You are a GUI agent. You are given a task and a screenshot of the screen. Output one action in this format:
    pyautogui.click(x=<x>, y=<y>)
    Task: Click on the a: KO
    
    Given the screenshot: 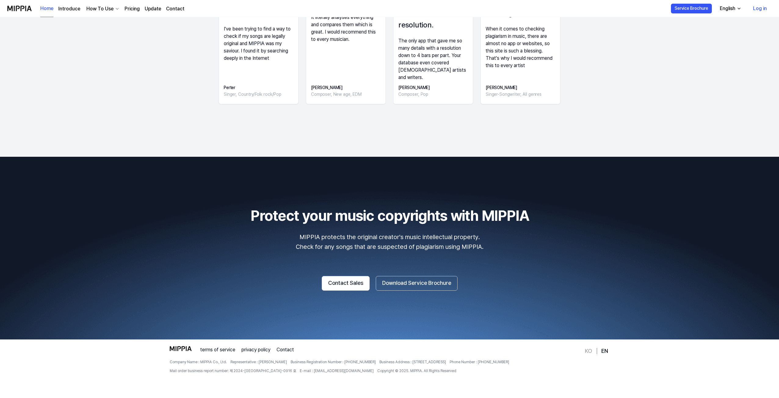 What is the action you would take?
    pyautogui.click(x=589, y=351)
    